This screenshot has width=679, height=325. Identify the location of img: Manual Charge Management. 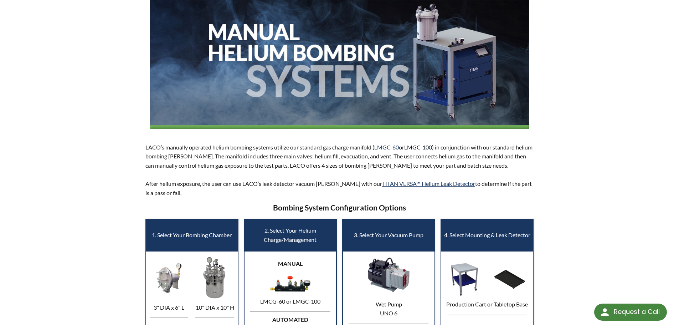
(290, 284).